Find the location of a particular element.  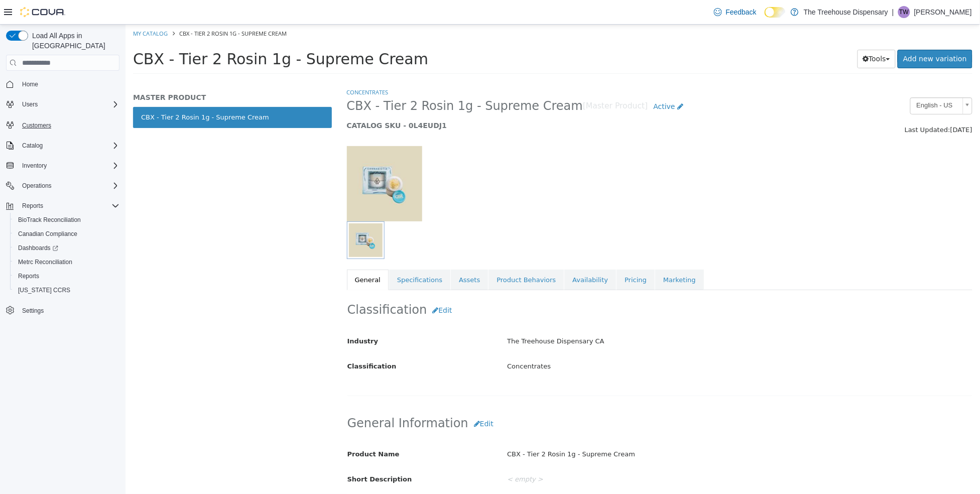

span: Washington CCRS is located at coordinates (67, 290).